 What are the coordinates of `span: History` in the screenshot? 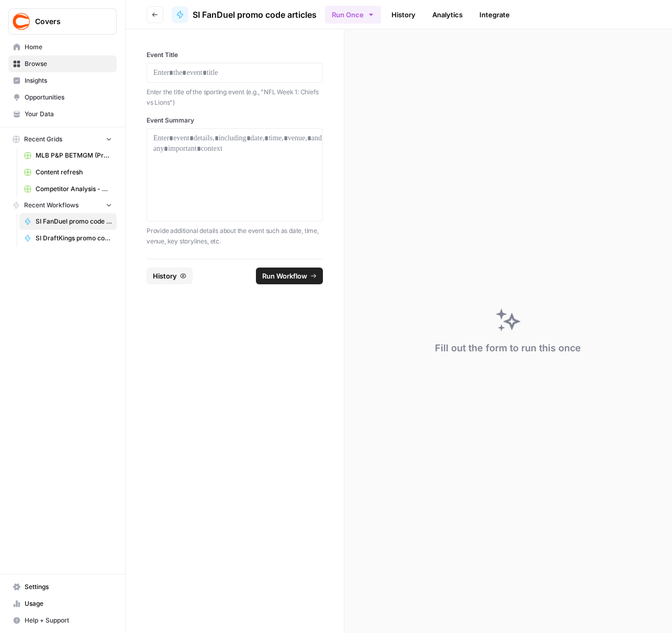 It's located at (165, 277).